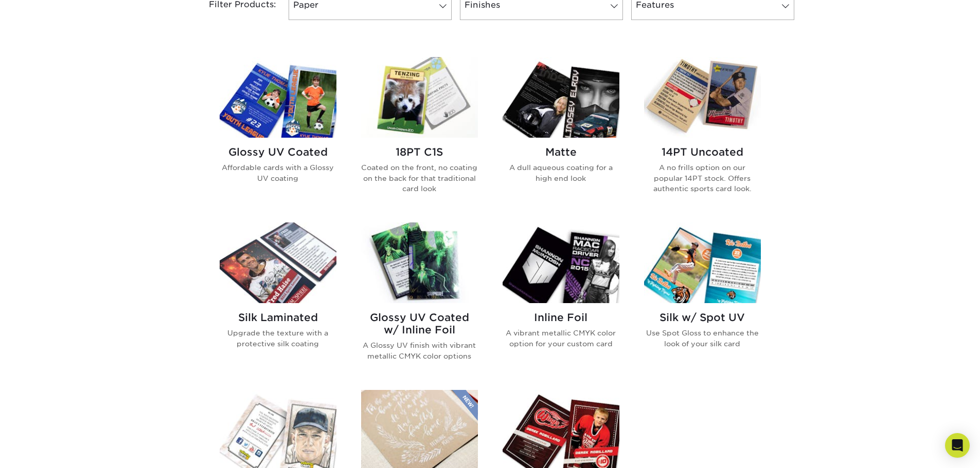  Describe the element at coordinates (277, 318) in the screenshot. I see `h2: Silk Laminated` at that location.